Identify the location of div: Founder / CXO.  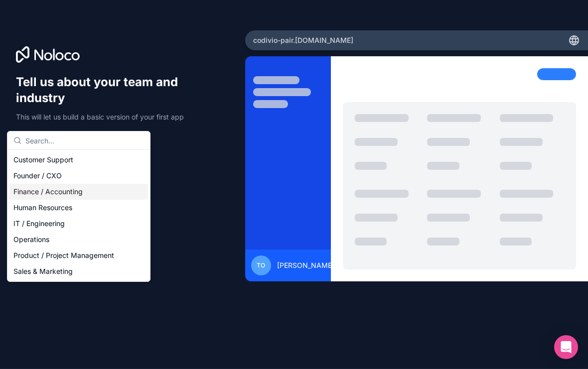
(79, 176).